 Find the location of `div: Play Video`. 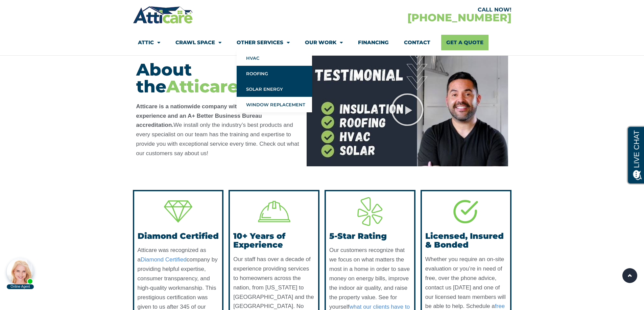

div: Play Video is located at coordinates (407, 110).